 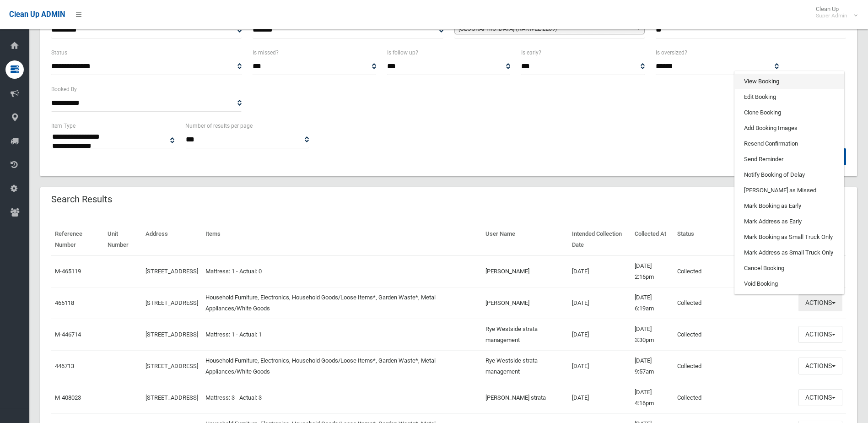 What do you see at coordinates (789, 175) in the screenshot?
I see `a: Notify Booking of Delay` at bounding box center [789, 175].